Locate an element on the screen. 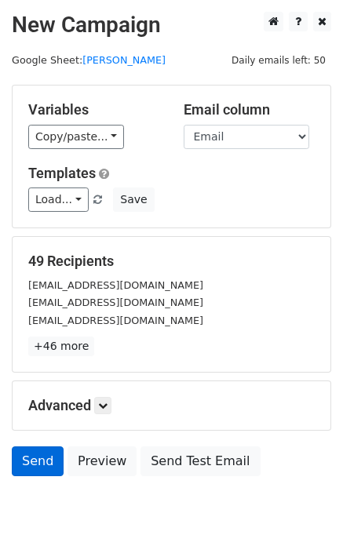 The height and width of the screenshot is (535, 343). h5: 49 Recipients is located at coordinates (171, 261).